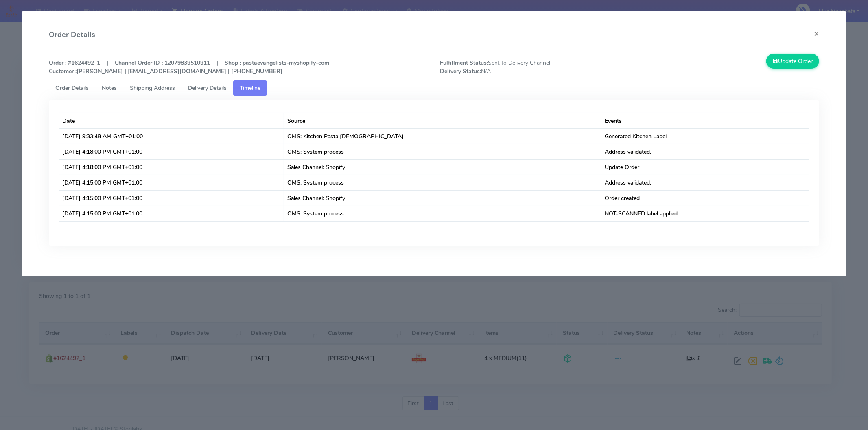 The height and width of the screenshot is (430, 868). What do you see at coordinates (250, 88) in the screenshot?
I see `span: Timeline` at bounding box center [250, 88].